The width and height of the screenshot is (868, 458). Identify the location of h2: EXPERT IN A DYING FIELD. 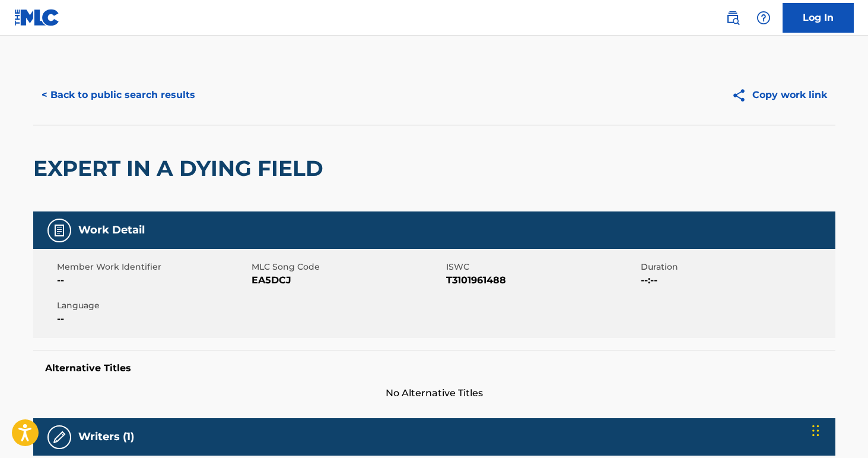
(181, 168).